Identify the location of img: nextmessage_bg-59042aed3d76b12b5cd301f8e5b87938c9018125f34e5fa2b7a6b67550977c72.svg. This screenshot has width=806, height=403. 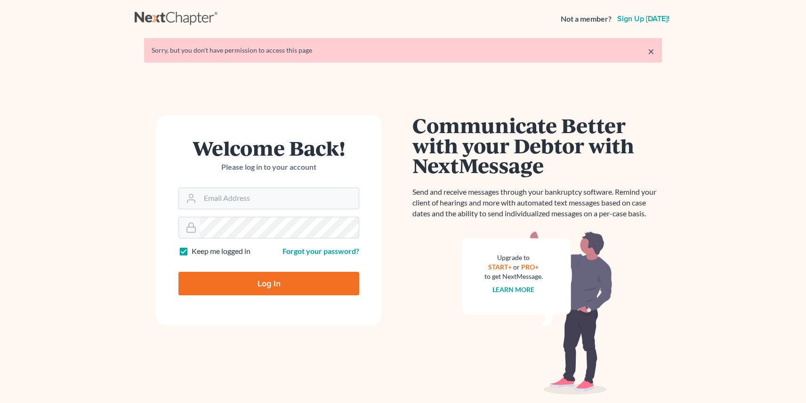
(537, 313).